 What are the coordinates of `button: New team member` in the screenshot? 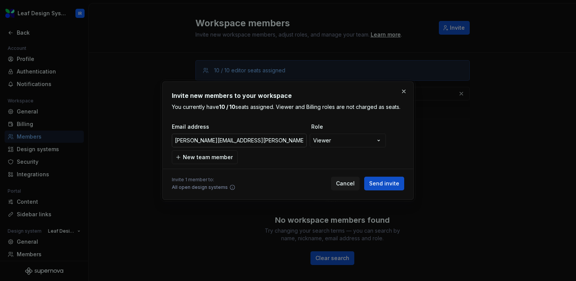 It's located at (205, 157).